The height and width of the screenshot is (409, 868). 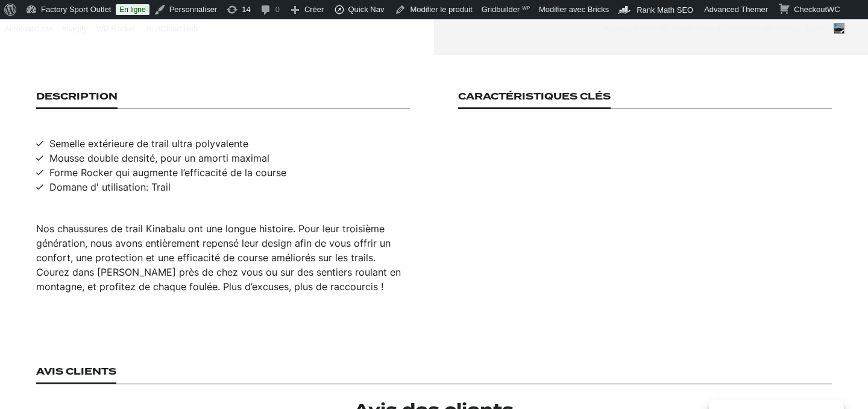 I want to click on span: Forme Rocker qui augmente l’efficacité de la course, so click(x=168, y=173).